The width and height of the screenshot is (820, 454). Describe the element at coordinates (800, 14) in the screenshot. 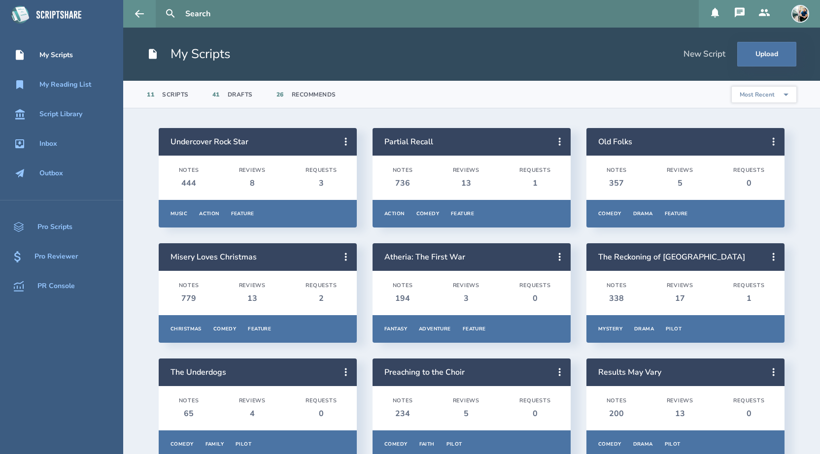

I see `img: user_1673573717-crop.jpg` at that location.